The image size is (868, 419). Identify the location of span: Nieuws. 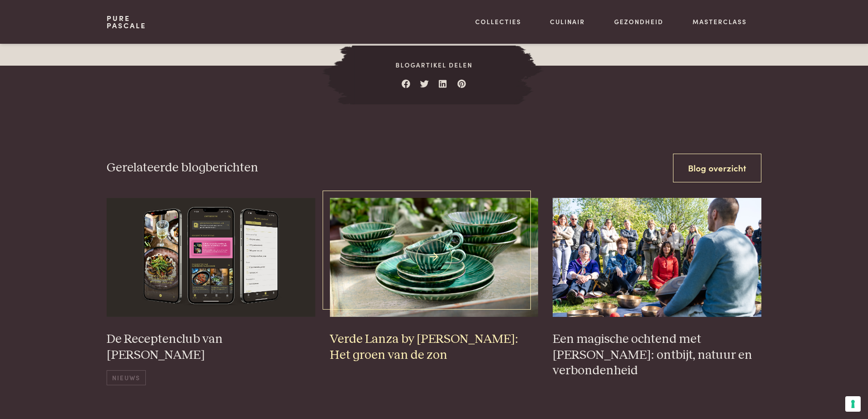
(126, 377).